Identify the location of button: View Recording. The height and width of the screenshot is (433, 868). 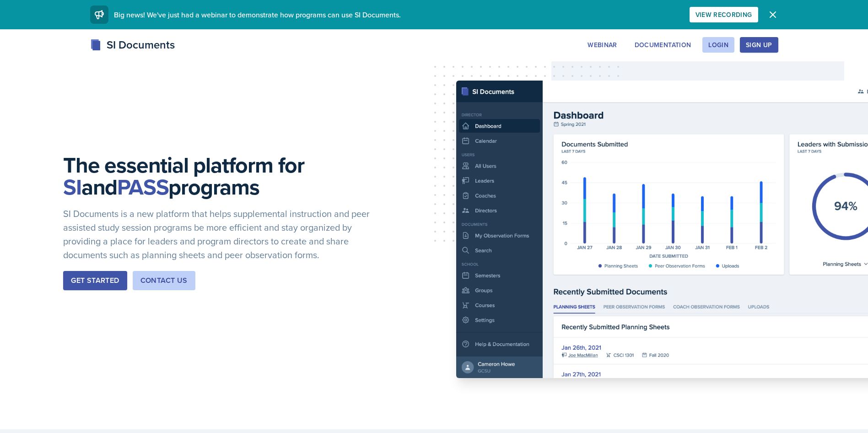
(724, 15).